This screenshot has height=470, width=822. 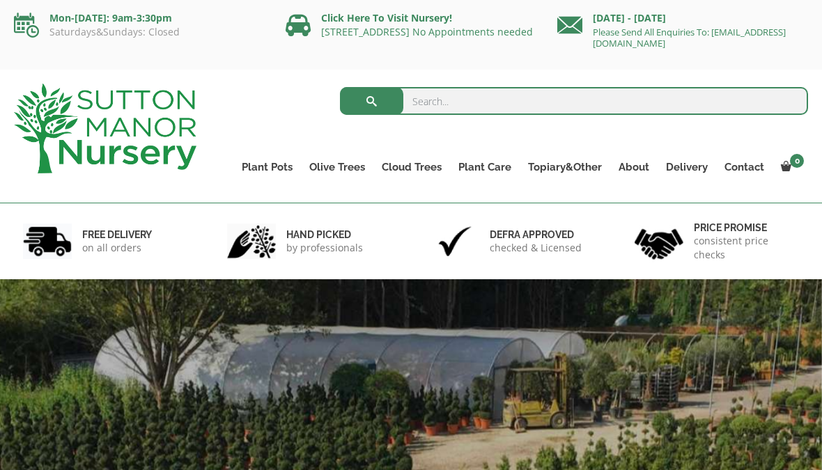 What do you see at coordinates (412, 167) in the screenshot?
I see `a: Cloud Trees` at bounding box center [412, 167].